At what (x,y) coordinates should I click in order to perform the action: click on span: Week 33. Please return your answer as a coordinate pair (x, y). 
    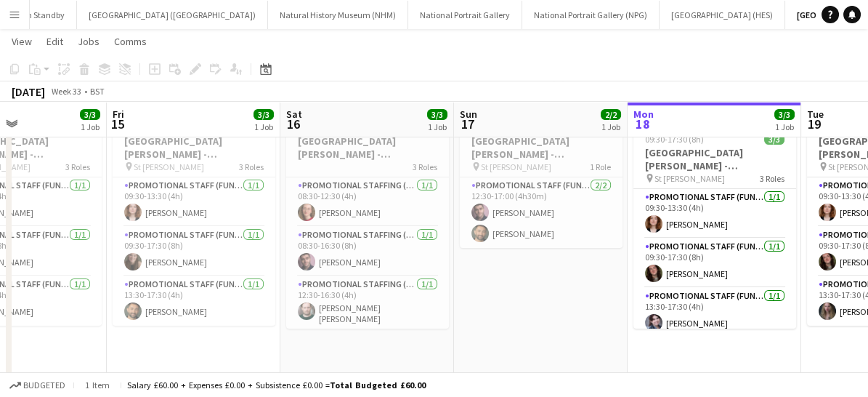
    Looking at the image, I should click on (66, 91).